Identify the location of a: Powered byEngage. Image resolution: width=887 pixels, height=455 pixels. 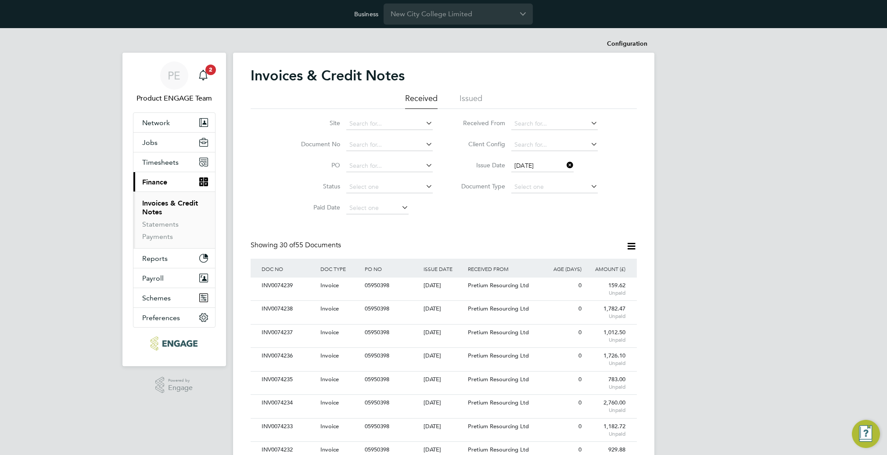
(174, 385).